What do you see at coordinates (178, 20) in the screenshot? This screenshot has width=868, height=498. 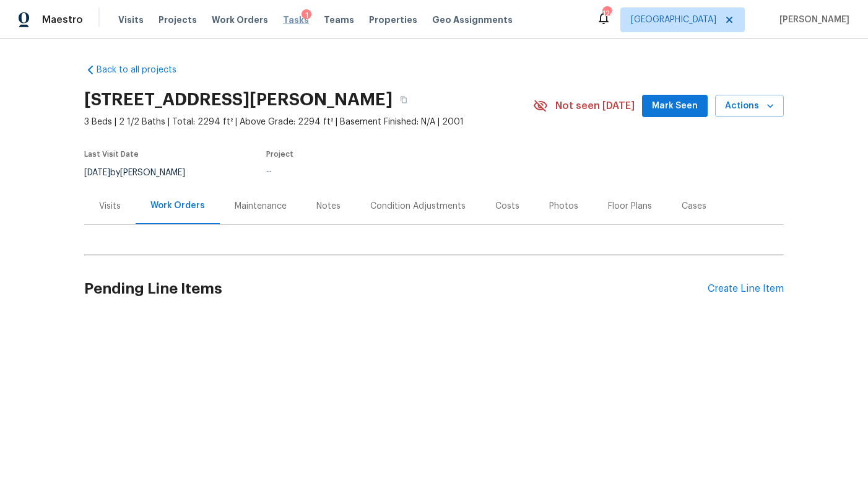 I see `span: Projects` at bounding box center [178, 20].